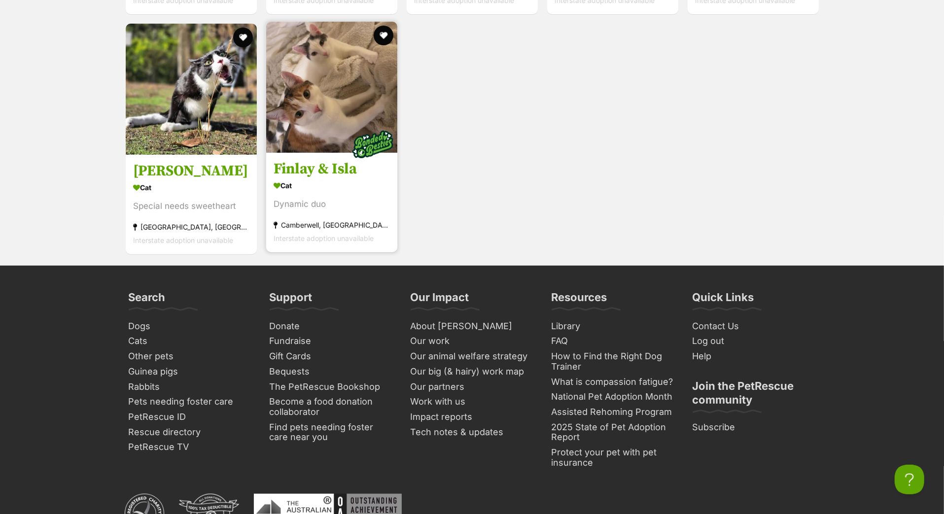  Describe the element at coordinates (579, 300) in the screenshot. I see `h3: Resources` at that location.